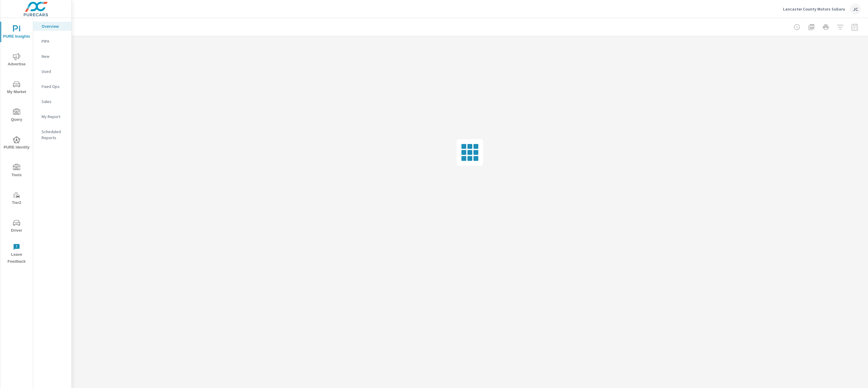 The height and width of the screenshot is (388, 868). Describe the element at coordinates (17, 227) in the screenshot. I see `span: Driver` at that location.